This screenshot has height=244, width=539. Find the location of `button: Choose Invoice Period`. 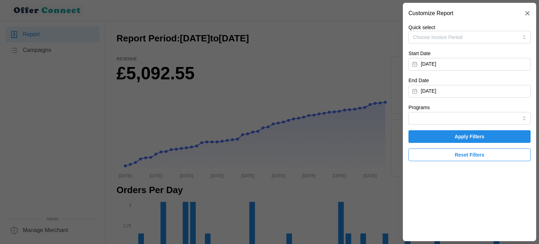

button: Choose Invoice Period is located at coordinates (469, 37).